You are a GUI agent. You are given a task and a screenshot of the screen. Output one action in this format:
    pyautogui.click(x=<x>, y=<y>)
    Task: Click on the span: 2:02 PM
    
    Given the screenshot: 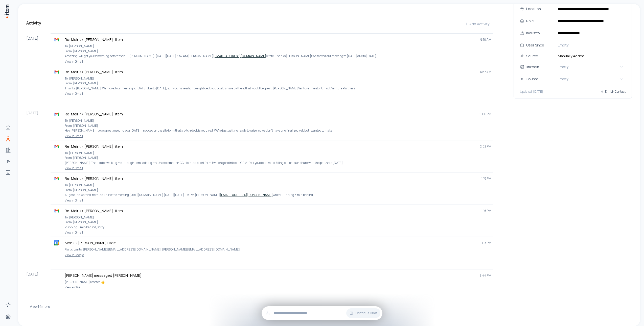 What is the action you would take?
    pyautogui.click(x=486, y=146)
    